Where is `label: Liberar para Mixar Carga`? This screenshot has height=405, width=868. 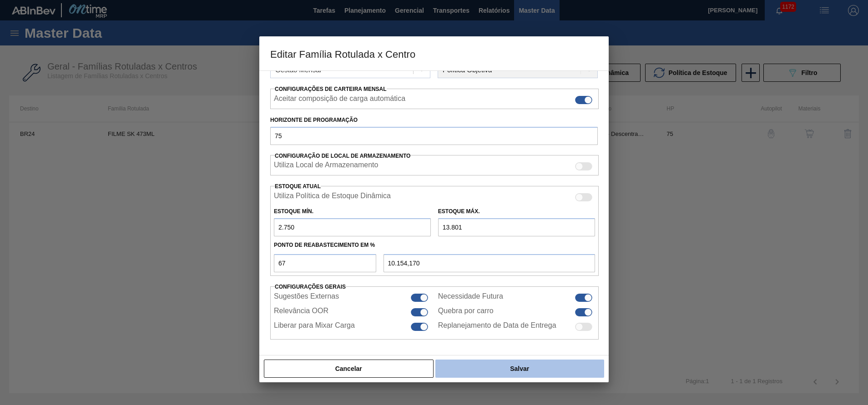
label: Liberar para Mixar Carga is located at coordinates (314, 327).